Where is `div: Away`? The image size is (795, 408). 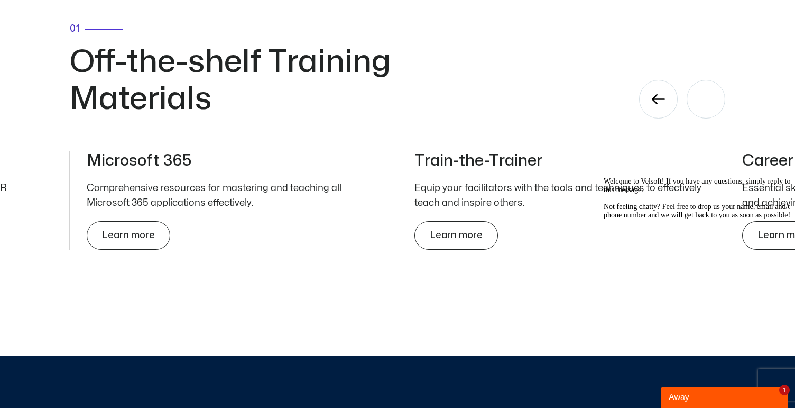 div: Away is located at coordinates (63, 13).